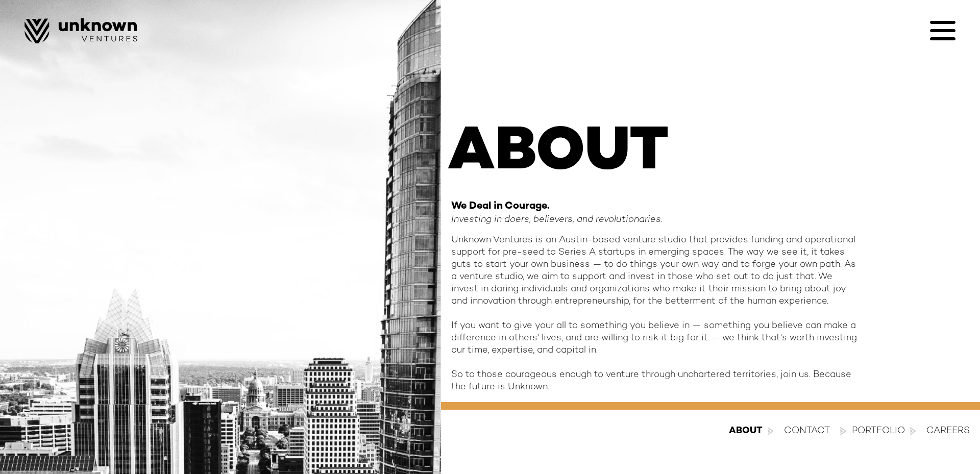 This screenshot has height=474, width=980. Describe the element at coordinates (501, 206) in the screenshot. I see `strong: We Deal in Courage.` at that location.